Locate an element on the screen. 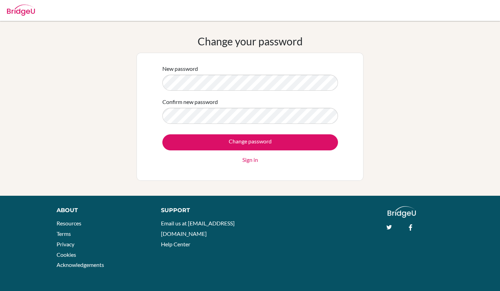  img: Bridge-U is located at coordinates (21, 10).